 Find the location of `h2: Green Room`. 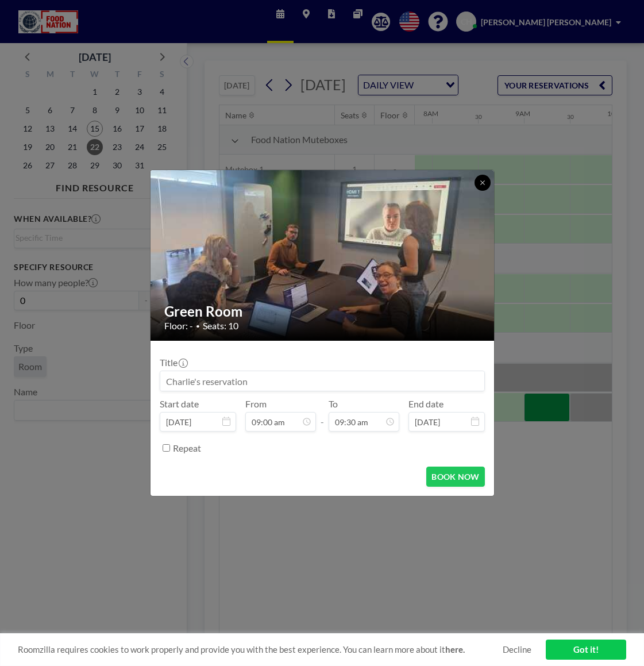

h2: Green Room is located at coordinates (322, 311).